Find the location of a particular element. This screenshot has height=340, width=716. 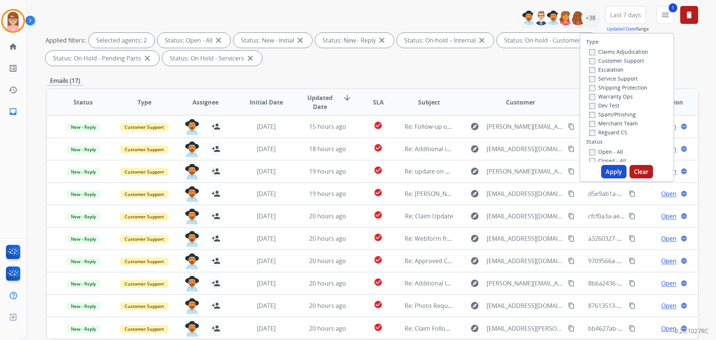

mat-icon: home is located at coordinates (13, 47).